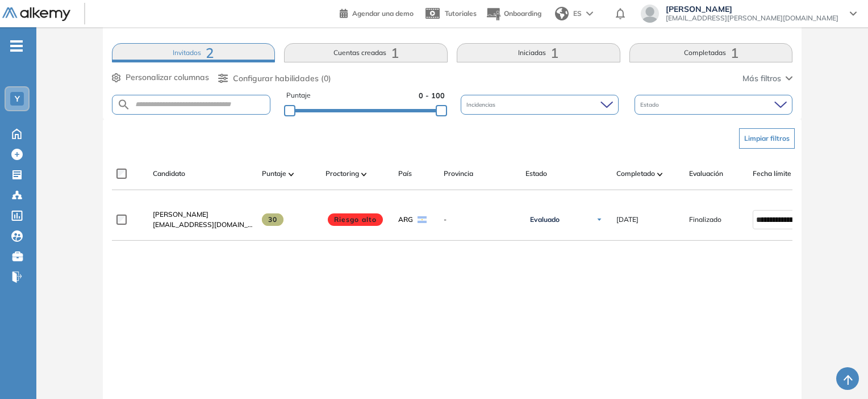 This screenshot has width=868, height=399. I want to click on span: ES, so click(577, 14).